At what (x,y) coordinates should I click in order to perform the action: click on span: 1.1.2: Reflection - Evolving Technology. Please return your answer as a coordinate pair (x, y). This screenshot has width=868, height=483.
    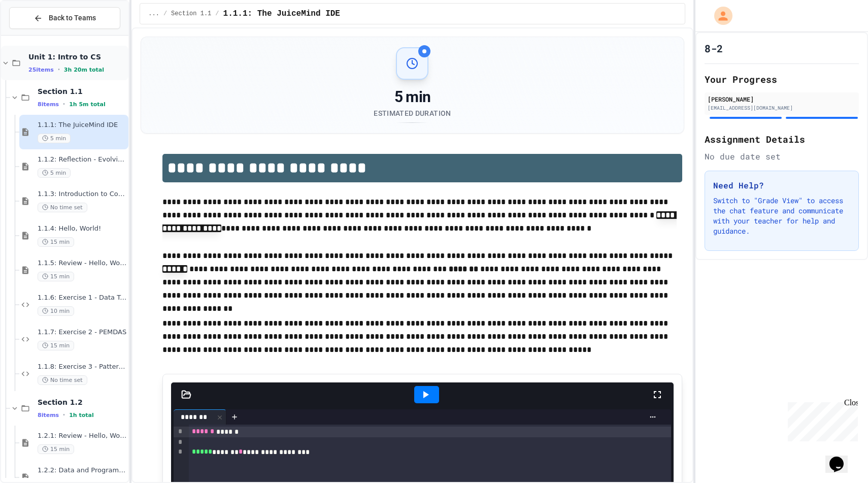
    Looking at the image, I should click on (82, 160).